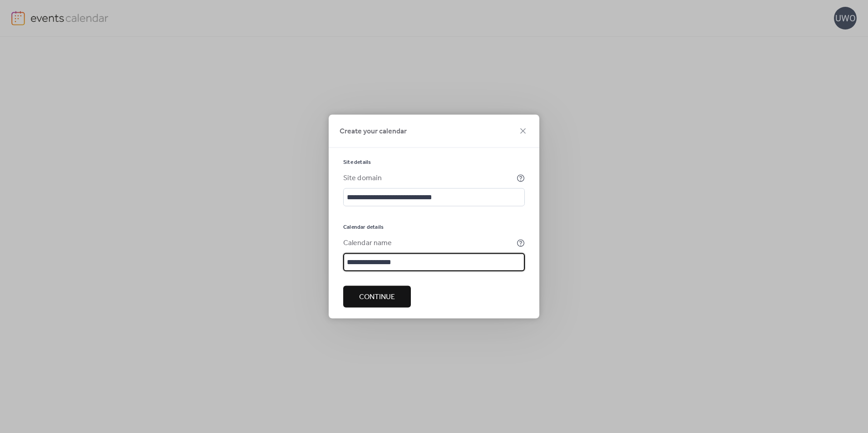 The width and height of the screenshot is (868, 433). Describe the element at coordinates (377, 298) in the screenshot. I see `span: Continue` at that location.